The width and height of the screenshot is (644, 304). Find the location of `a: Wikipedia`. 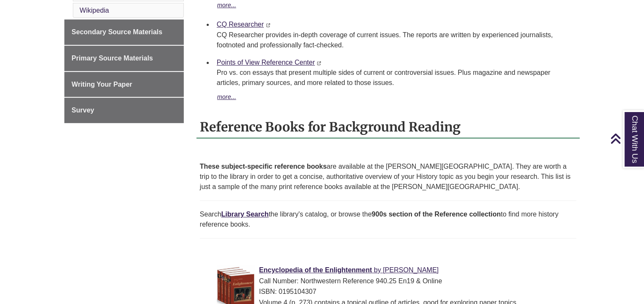

a: Wikipedia is located at coordinates (94, 10).